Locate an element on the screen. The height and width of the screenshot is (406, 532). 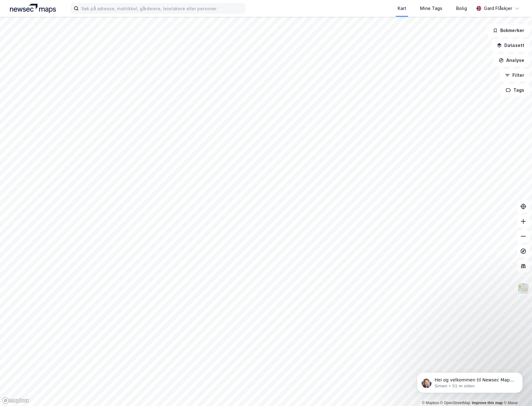
img: Profile image for Simen is located at coordinates (19, 24).